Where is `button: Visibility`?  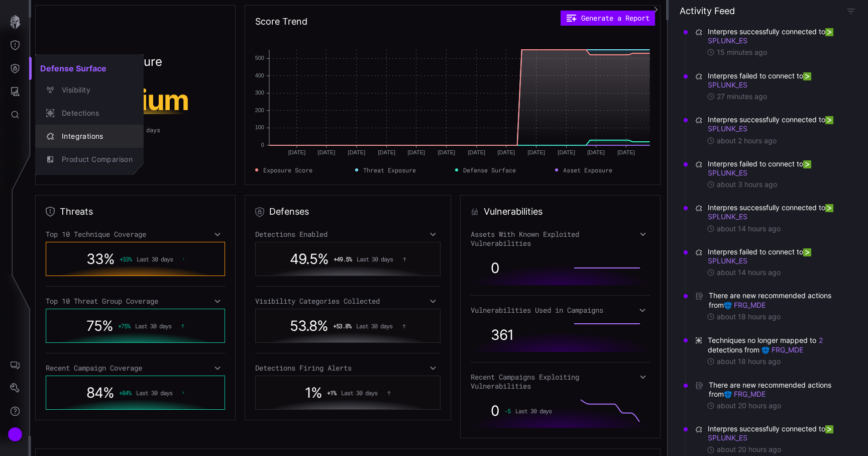
button: Visibility is located at coordinates (90, 90).